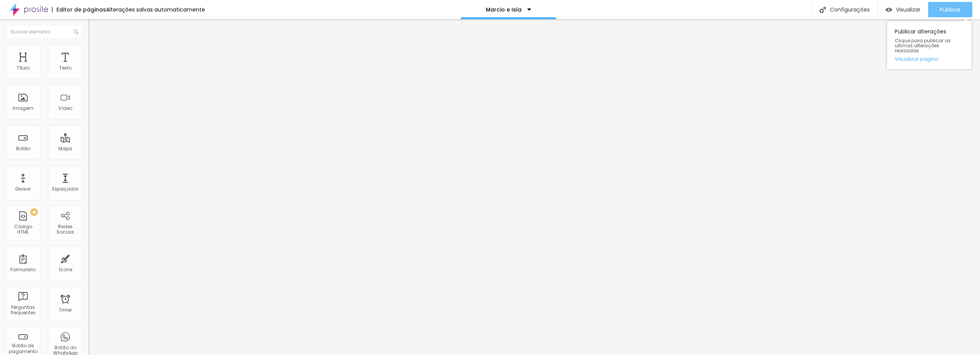 This screenshot has width=980, height=355. I want to click on div: Divisor, so click(23, 189).